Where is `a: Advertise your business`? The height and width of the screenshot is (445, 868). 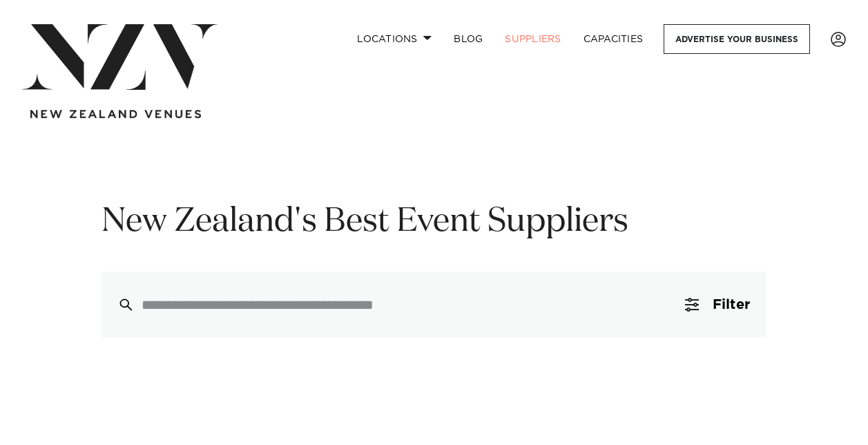
a: Advertise your business is located at coordinates (737, 38).